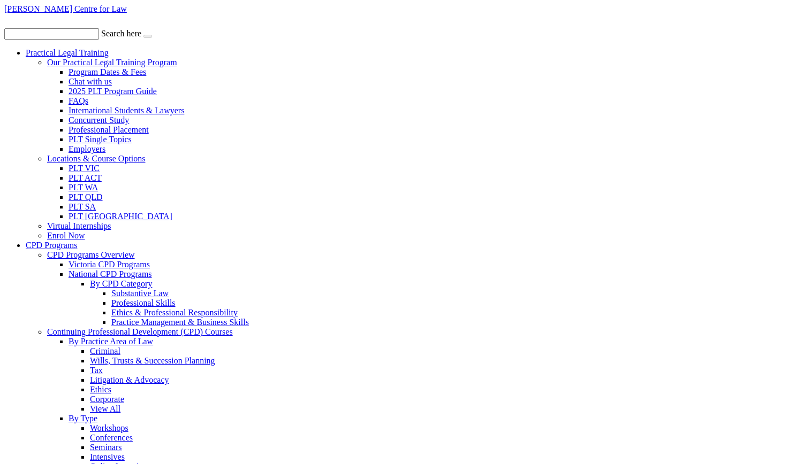 The image size is (797, 464). What do you see at coordinates (26, 21) in the screenshot?
I see `img: mail-ic` at bounding box center [26, 21].